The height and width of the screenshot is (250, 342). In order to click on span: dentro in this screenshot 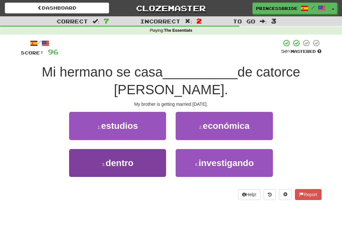, I will do `click(119, 163)`.